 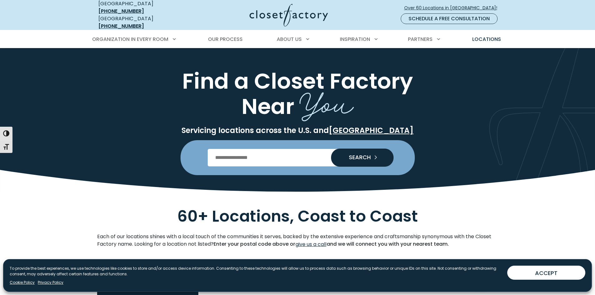 I want to click on img: Closet Factory Logo, so click(x=288, y=15).